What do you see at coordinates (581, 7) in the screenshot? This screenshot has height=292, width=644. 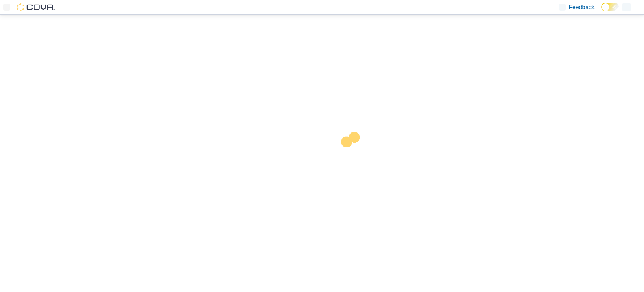 I see `span: Feedback` at bounding box center [581, 7].